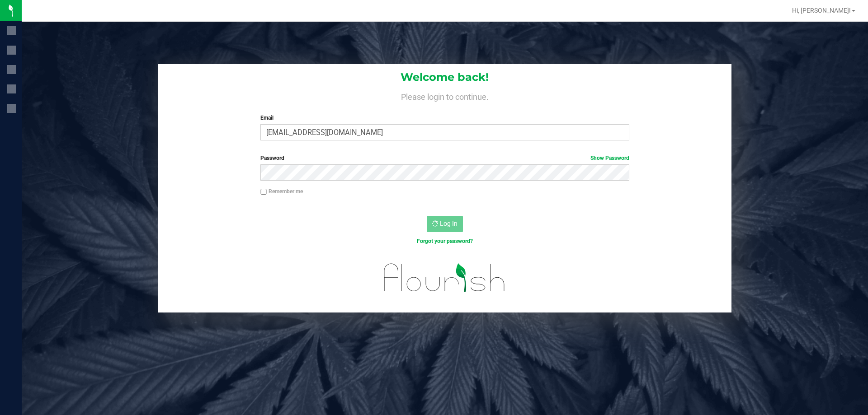 This screenshot has height=415, width=868. Describe the element at coordinates (272, 158) in the screenshot. I see `span: Password` at that location.